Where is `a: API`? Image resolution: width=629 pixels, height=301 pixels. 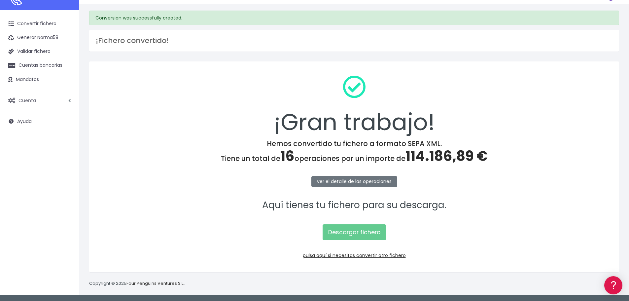
a: API is located at coordinates (66, 174).